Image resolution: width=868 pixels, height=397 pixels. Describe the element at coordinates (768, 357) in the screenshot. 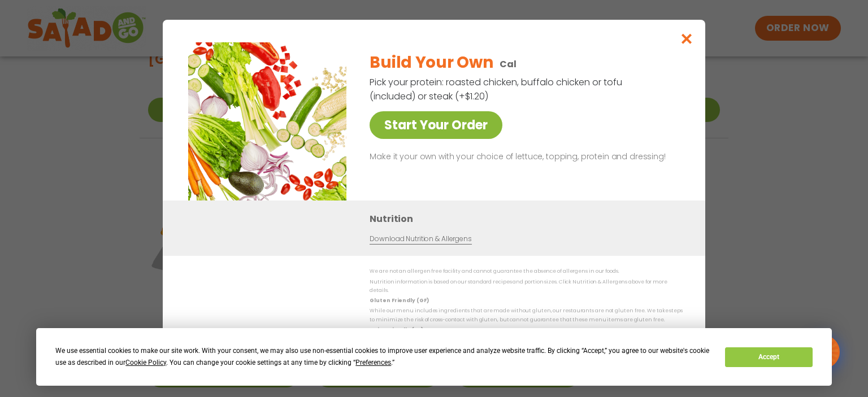

I see `button: Accept` at that location.